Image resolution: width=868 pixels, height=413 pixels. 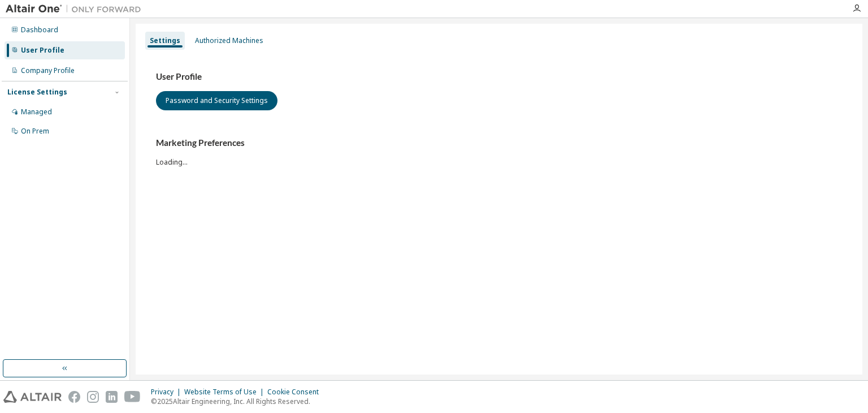 What do you see at coordinates (35, 131) in the screenshot?
I see `div: On Prem` at bounding box center [35, 131].